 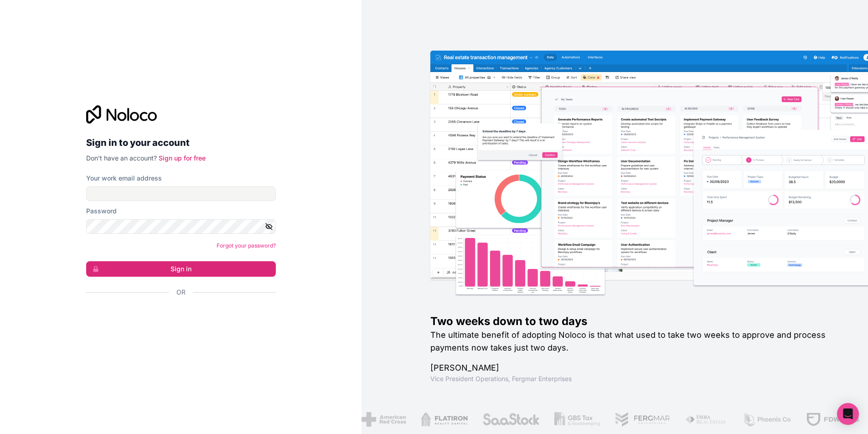 What do you see at coordinates (508, 419) in the screenshot?
I see `img: /assets/saastock-C6Zbiodz.png` at bounding box center [508, 419].